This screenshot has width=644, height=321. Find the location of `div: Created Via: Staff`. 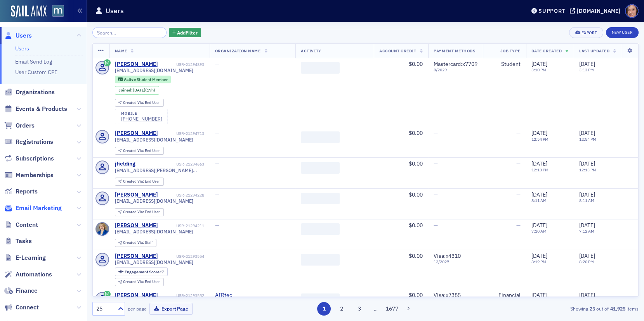

div: Created Via: Staff is located at coordinates (135, 243).